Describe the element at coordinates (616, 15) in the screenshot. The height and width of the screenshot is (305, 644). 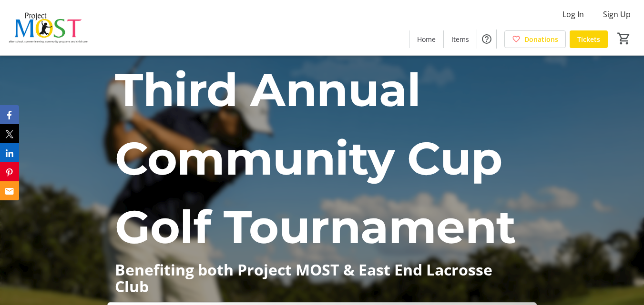
I see `span: Sign Up` at that location.